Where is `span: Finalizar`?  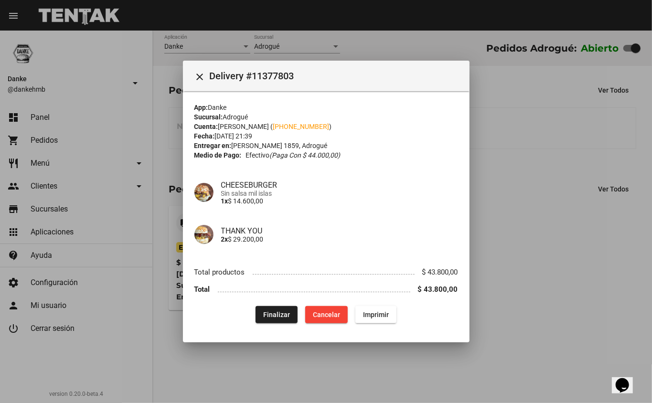 span: Finalizar is located at coordinates (277, 315).